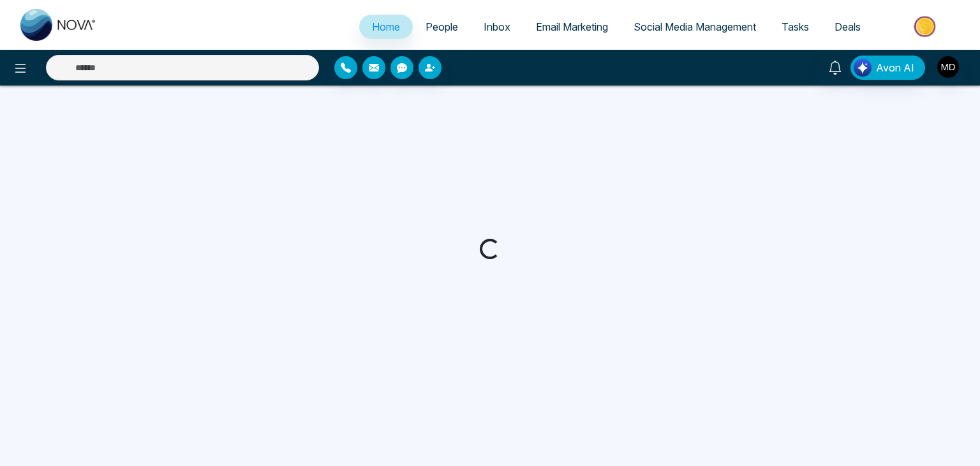 The width and height of the screenshot is (980, 466). What do you see at coordinates (847, 27) in the screenshot?
I see `a: Deals` at bounding box center [847, 27].